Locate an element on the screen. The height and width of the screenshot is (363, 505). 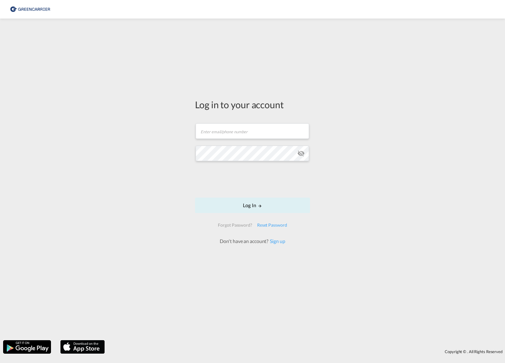
a: Sign up is located at coordinates (277, 241).